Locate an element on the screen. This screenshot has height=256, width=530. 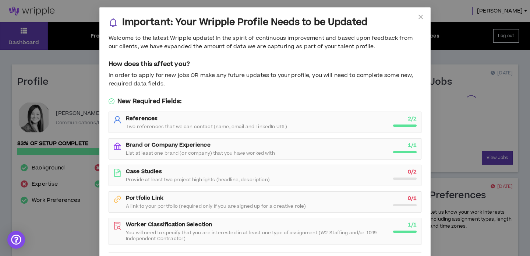
strong: References is located at coordinates (142, 118).